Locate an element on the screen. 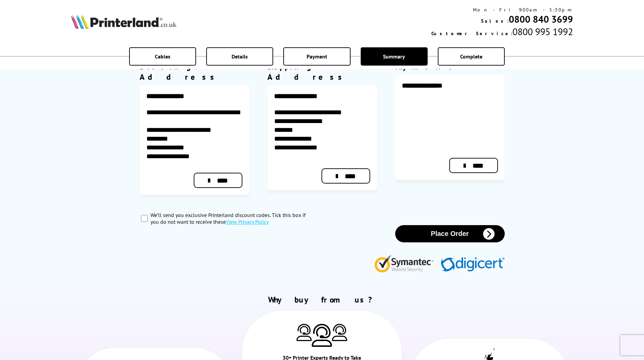 The image size is (644, 360). div: Shipping Address is located at coordinates (322, 72).